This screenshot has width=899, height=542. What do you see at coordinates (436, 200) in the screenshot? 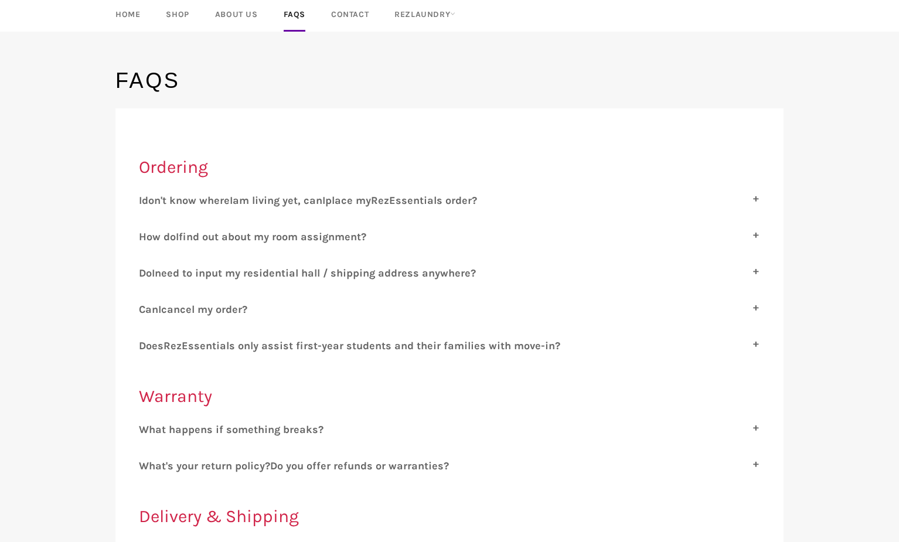
I see `span: ssentials order?` at bounding box center [436, 200].